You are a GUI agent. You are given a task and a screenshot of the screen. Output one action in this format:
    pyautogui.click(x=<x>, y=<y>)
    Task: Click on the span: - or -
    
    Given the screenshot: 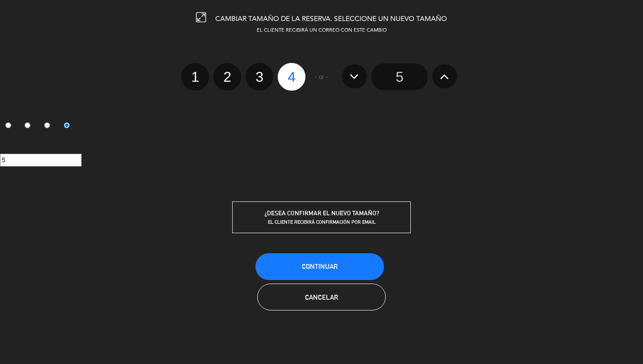 What is the action you would take?
    pyautogui.click(x=322, y=77)
    